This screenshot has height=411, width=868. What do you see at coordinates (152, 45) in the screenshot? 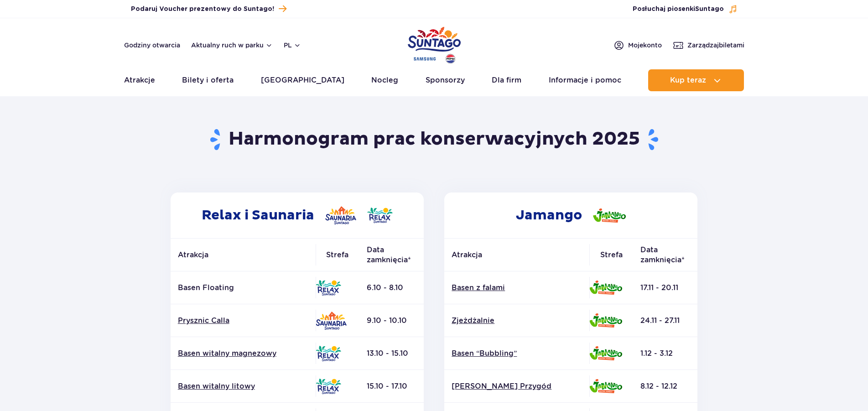
I see `a: Godziny otwarcia` at bounding box center [152, 45].